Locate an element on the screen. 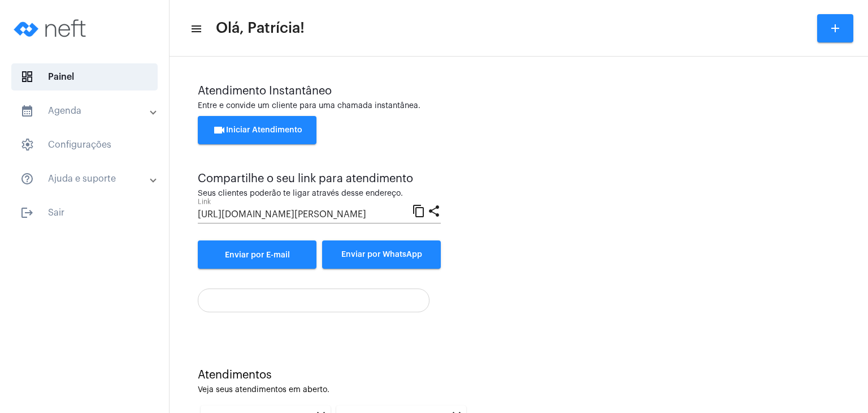  mat-icon: add is located at coordinates (835, 29).